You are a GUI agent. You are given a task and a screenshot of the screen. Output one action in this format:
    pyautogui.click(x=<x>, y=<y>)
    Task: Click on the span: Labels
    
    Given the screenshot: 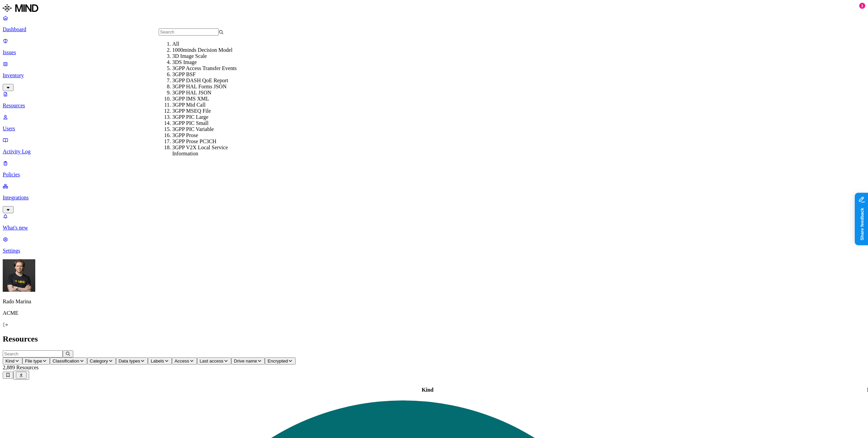 What is the action you would take?
    pyautogui.click(x=157, y=361)
    